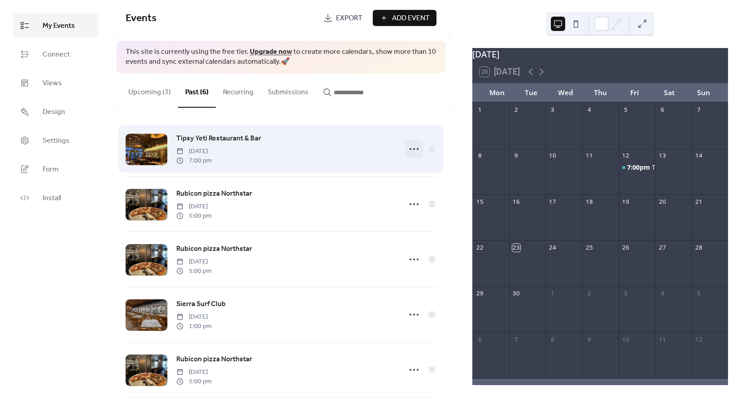 This screenshot has height=399, width=750. Describe the element at coordinates (626, 201) in the screenshot. I see `div: 19` at that location.